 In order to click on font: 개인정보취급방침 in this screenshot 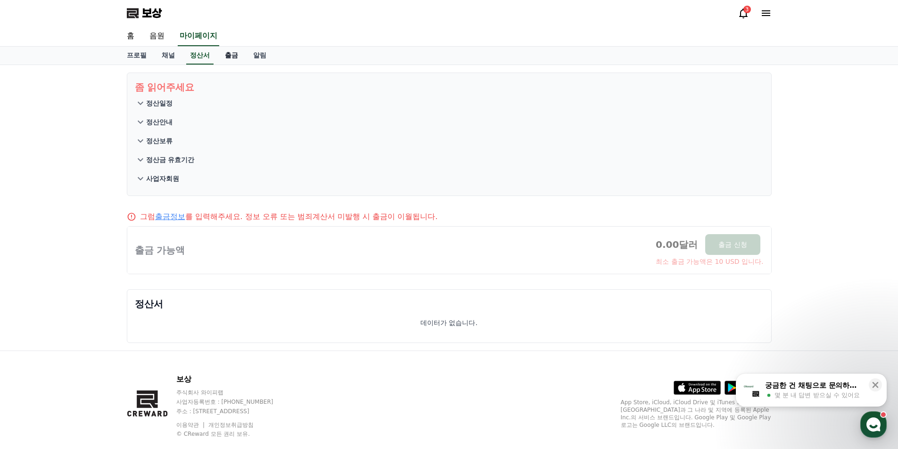, I will do `click(231, 425)`.